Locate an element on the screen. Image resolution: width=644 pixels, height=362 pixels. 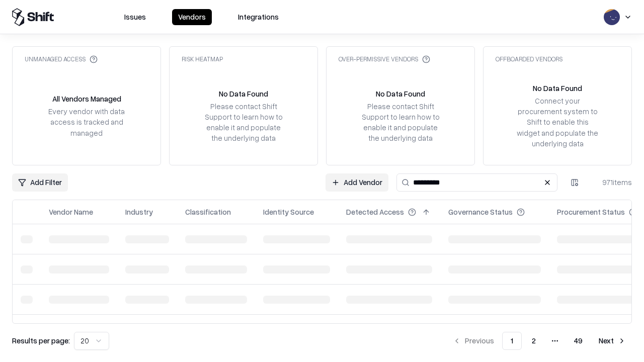
button: Add Filter is located at coordinates (40, 182).